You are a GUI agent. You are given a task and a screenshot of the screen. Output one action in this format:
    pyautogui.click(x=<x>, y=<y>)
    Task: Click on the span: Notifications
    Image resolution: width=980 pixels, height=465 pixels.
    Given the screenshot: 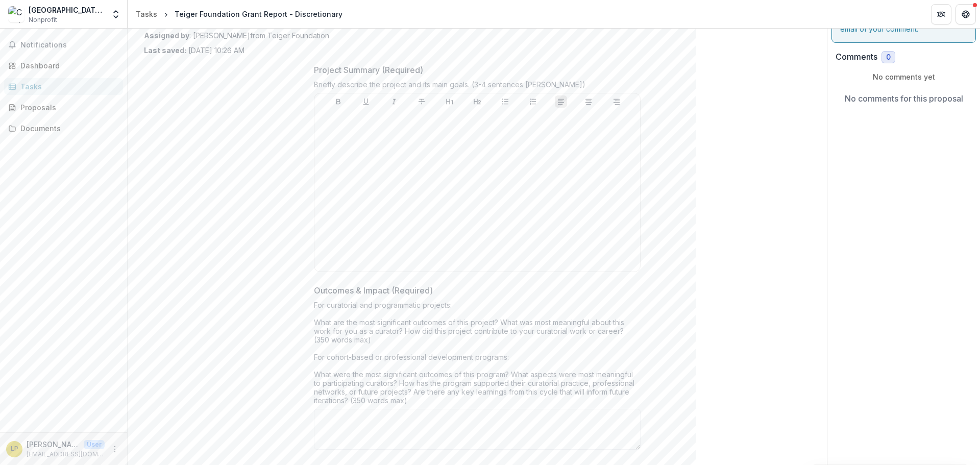 What is the action you would take?
    pyautogui.click(x=69, y=45)
    